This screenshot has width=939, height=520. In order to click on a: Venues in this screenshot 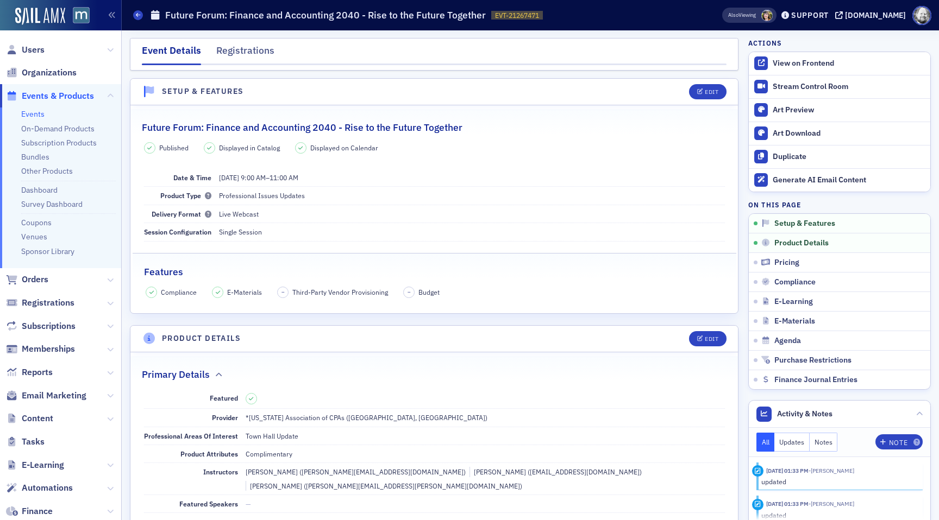, I will do `click(34, 237)`.